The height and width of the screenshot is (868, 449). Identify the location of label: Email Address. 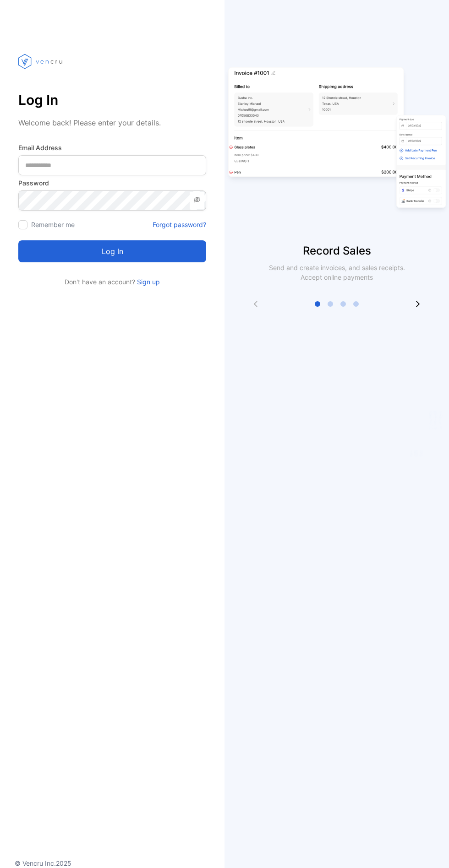
(112, 147).